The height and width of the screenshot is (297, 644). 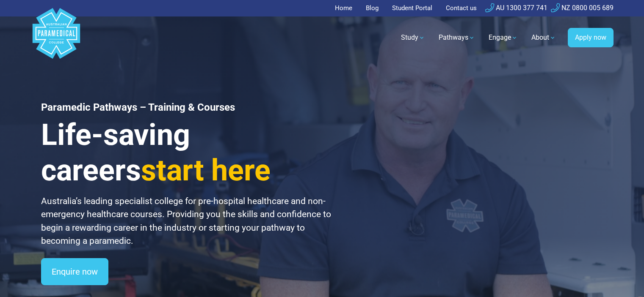 I want to click on a: Engage, so click(x=503, y=38).